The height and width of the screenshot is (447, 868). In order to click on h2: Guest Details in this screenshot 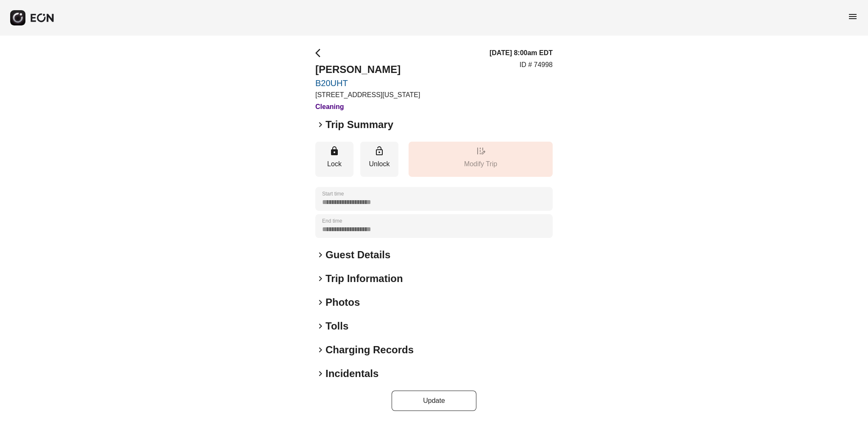, I will do `click(358, 255)`.